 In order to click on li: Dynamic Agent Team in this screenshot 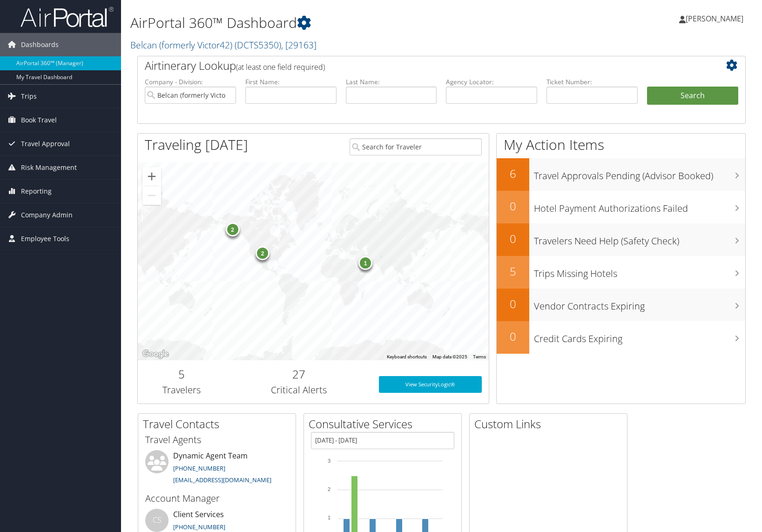, I will do `click(217, 469)`.